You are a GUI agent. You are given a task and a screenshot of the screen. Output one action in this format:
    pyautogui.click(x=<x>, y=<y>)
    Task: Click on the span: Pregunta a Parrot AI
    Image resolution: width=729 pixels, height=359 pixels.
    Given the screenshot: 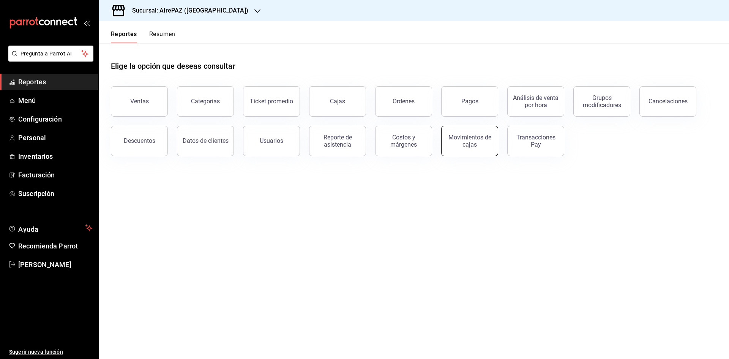 What is the action you would take?
    pyautogui.click(x=51, y=54)
    